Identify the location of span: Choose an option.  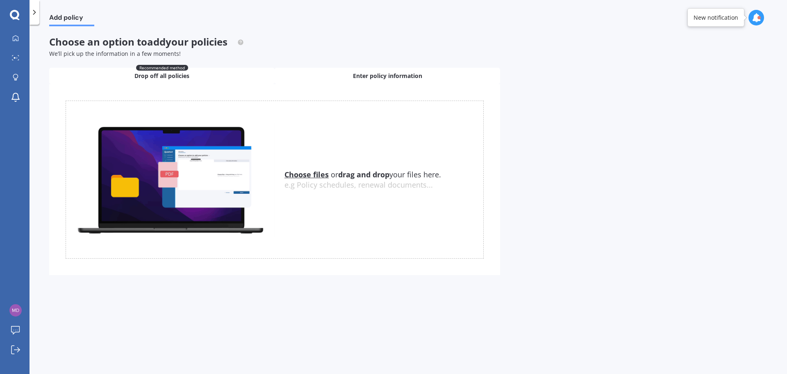
(146, 41).